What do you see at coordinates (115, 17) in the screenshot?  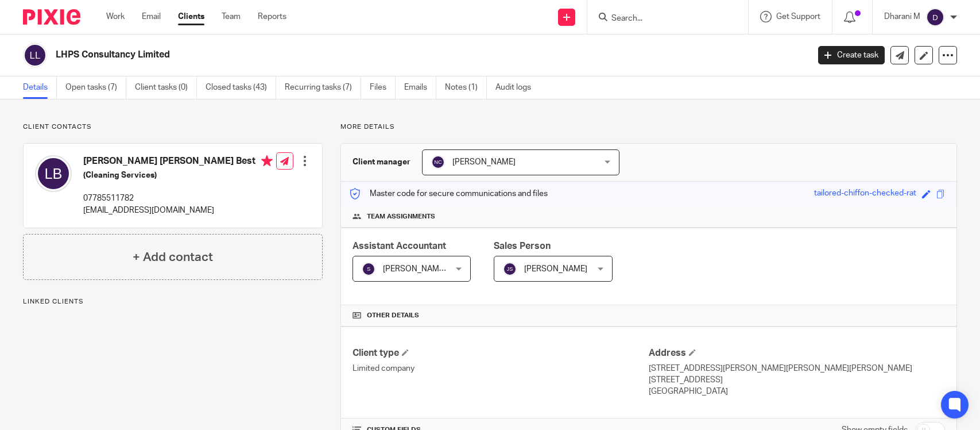 I see `a: Work` at bounding box center [115, 17].